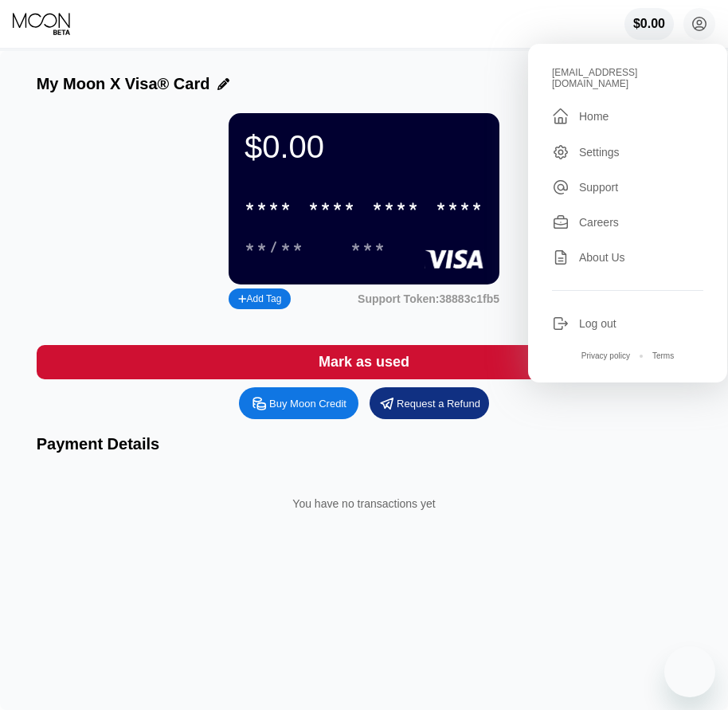 The image size is (728, 710). I want to click on div: Privacy policy, so click(605, 355).